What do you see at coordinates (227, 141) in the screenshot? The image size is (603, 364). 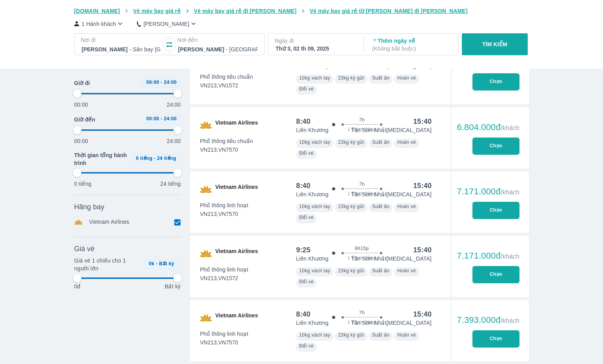 I see `span: Phổ thông tiêu chuẩn` at bounding box center [227, 141].